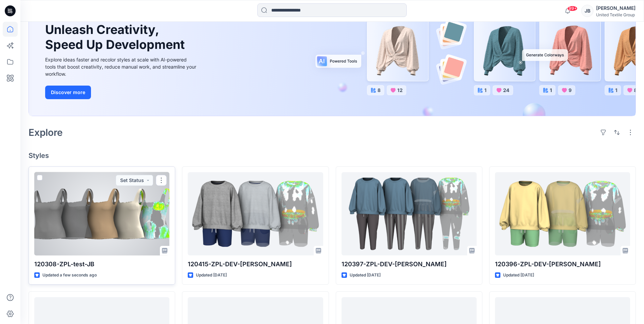  I want to click on span: 99+, so click(573, 9).